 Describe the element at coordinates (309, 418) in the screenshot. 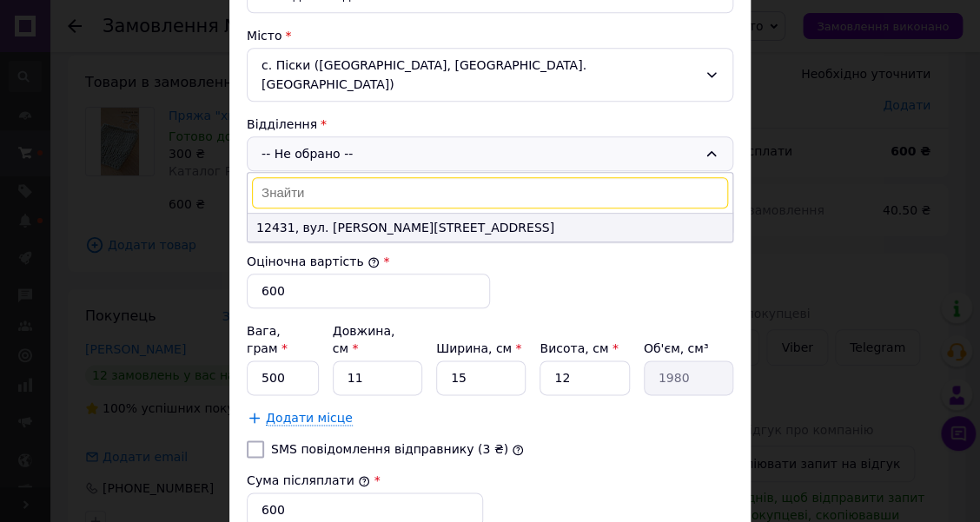

I see `span: Додати місце` at that location.